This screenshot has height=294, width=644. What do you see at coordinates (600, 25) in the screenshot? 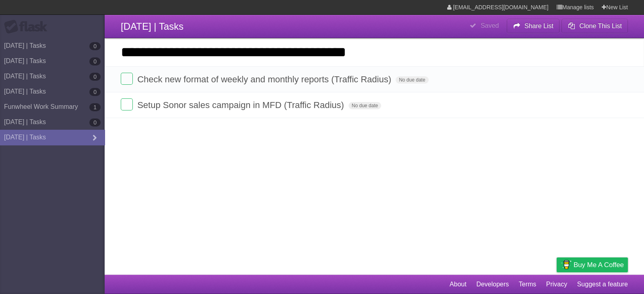
I see `b: Clone This List` at bounding box center [600, 25].